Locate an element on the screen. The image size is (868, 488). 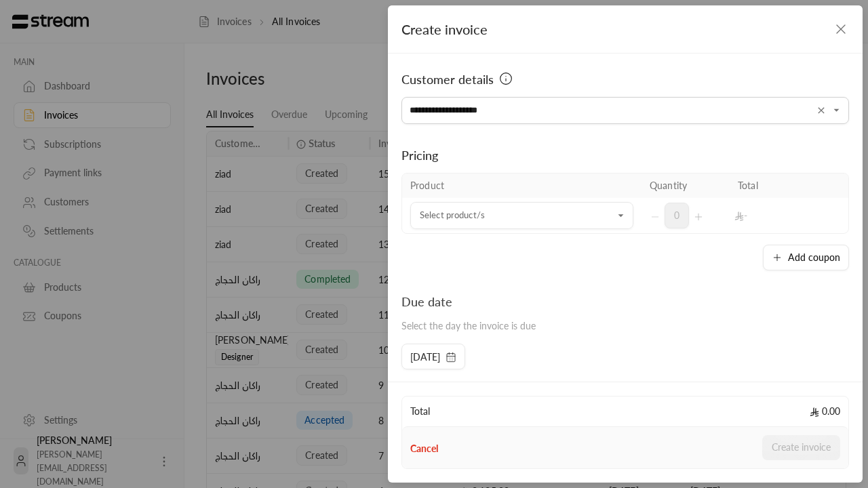
div: Pricing is located at coordinates (625, 155).